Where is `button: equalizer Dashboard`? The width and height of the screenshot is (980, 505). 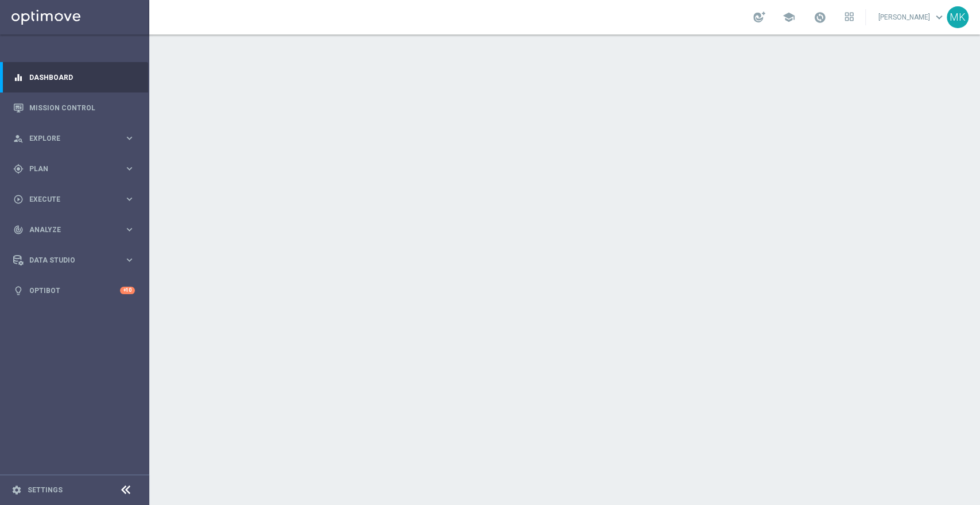 button: equalizer Dashboard is located at coordinates (74, 77).